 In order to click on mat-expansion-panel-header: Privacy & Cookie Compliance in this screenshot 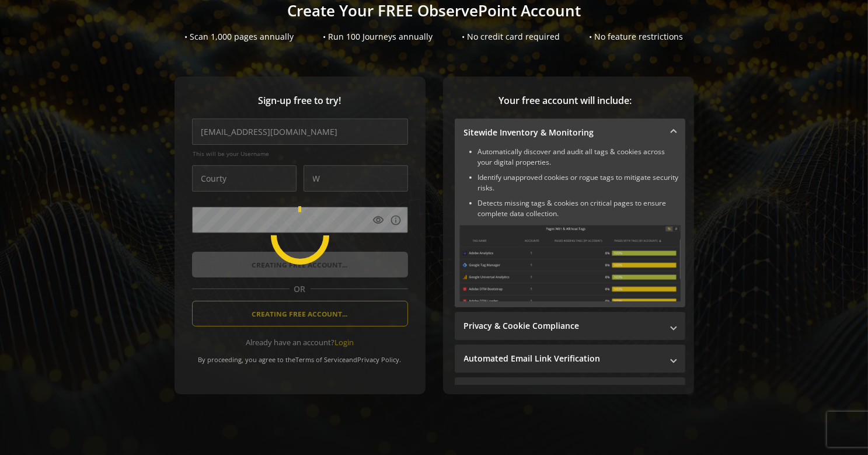, I will do `click(570, 326)`.